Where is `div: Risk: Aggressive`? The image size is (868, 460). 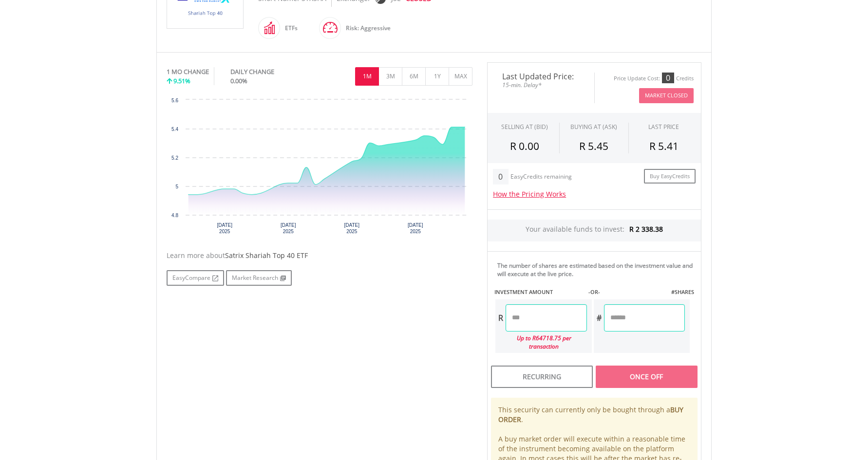 div: Risk: Aggressive is located at coordinates (366, 28).